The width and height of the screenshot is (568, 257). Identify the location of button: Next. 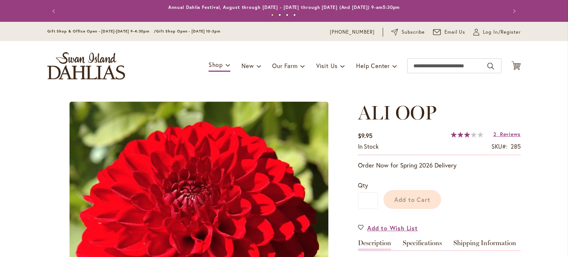
(514, 11).